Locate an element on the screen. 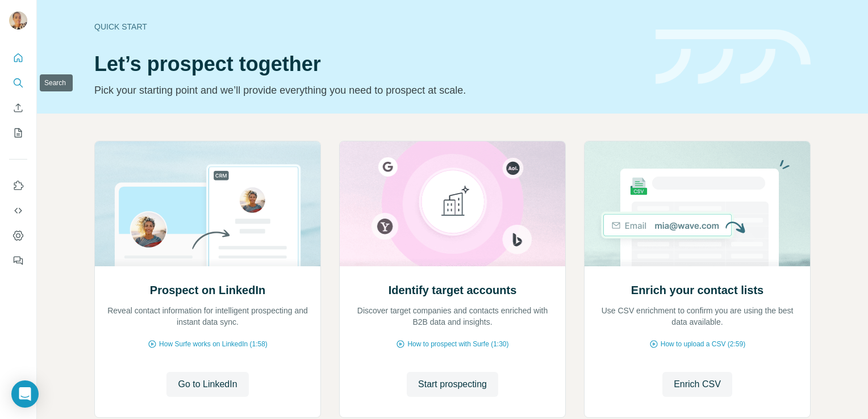 This screenshot has width=868, height=419. button: Go to LinkedIn is located at coordinates (207, 384).